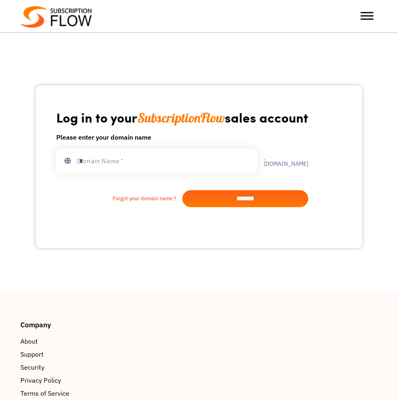 This screenshot has width=398, height=401. What do you see at coordinates (182, 137) in the screenshot?
I see `h6: Please enter your domain name` at bounding box center [182, 137].